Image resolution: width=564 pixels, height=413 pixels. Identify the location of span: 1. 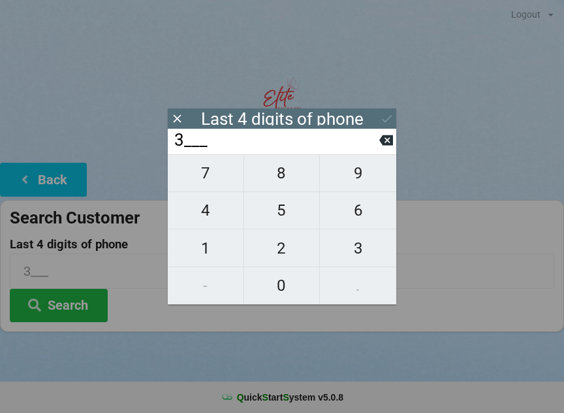
(206, 248).